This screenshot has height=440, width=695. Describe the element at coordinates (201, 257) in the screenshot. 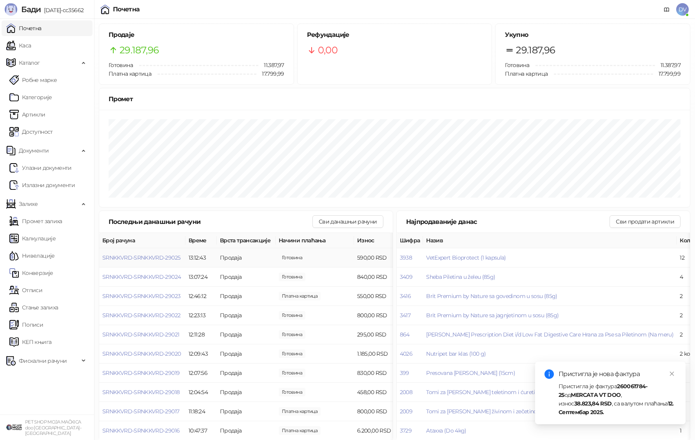

I see `td: 13:12:43` at that location.